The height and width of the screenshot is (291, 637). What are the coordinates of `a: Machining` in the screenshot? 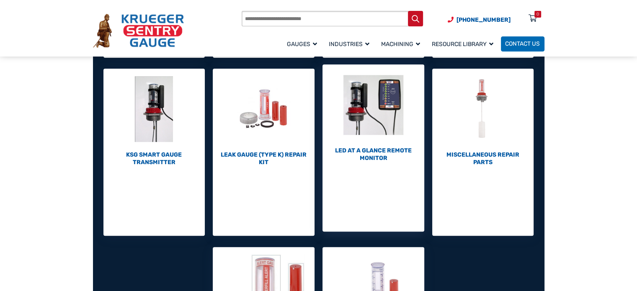 It's located at (402, 44).